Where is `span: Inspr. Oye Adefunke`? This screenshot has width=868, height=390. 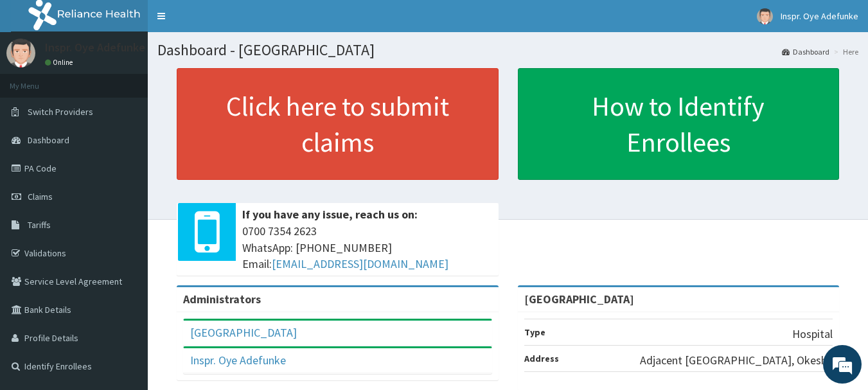 span: Inspr. Oye Adefunke is located at coordinates (819, 16).